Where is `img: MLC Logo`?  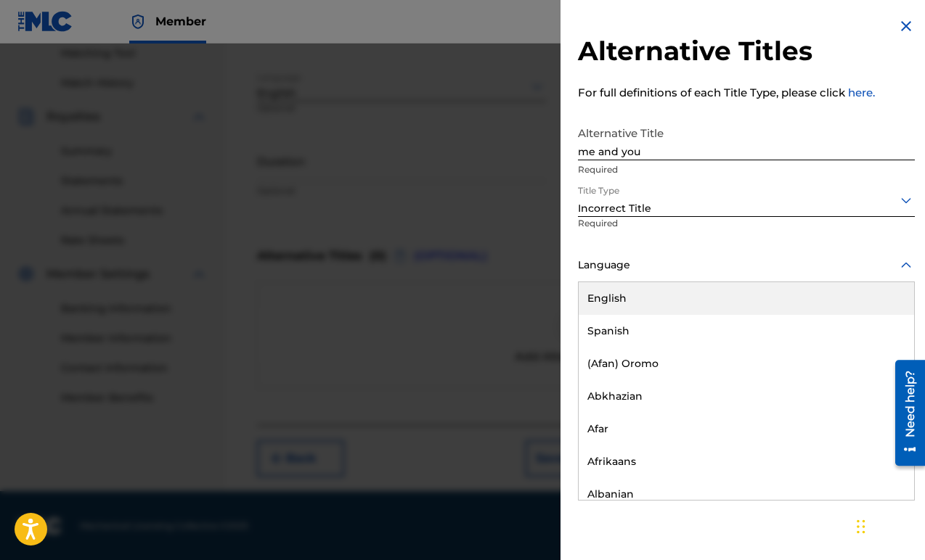 img: MLC Logo is located at coordinates (45, 21).